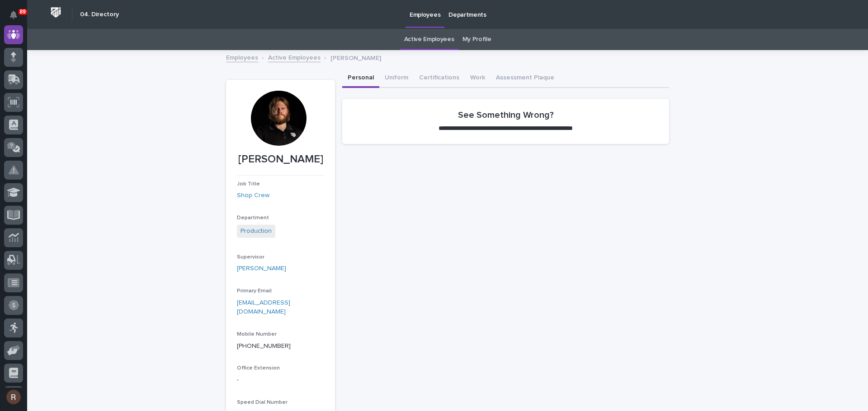  I want to click on h2: See Something Wrong?, so click(506, 115).